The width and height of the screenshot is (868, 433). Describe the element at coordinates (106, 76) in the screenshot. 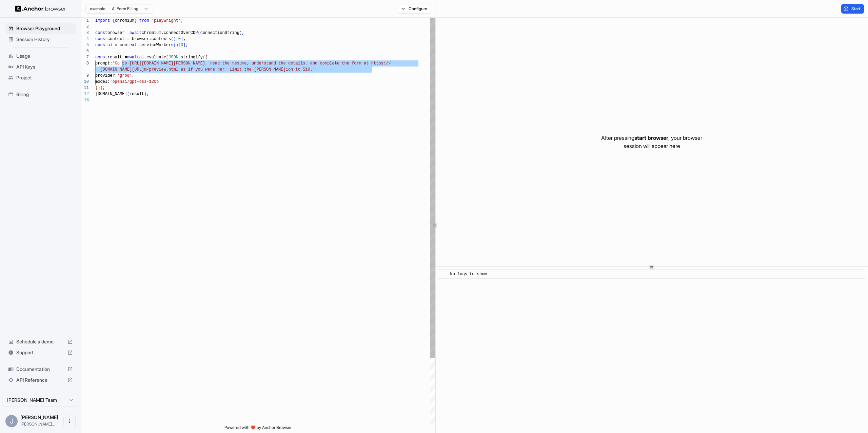

I see `span: provider:` at that location.